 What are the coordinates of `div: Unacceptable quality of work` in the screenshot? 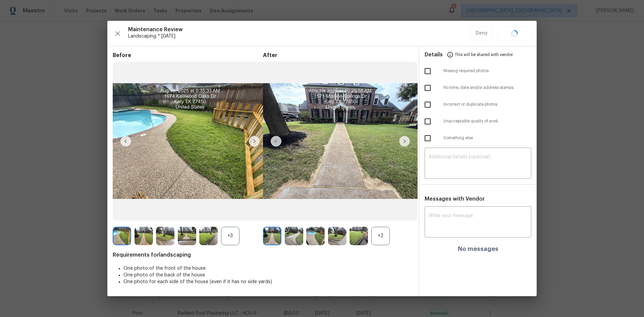 It's located at (478, 121).